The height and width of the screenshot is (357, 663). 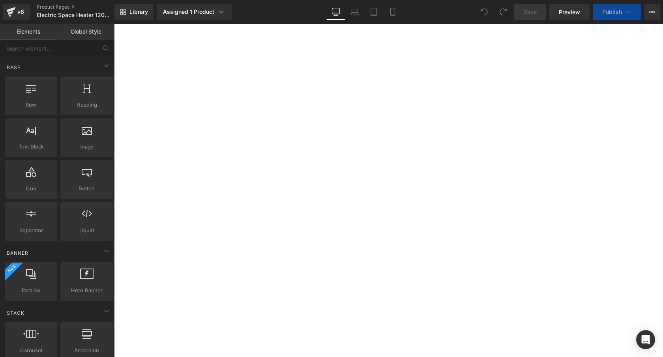 I want to click on a: Global Style, so click(x=86, y=32).